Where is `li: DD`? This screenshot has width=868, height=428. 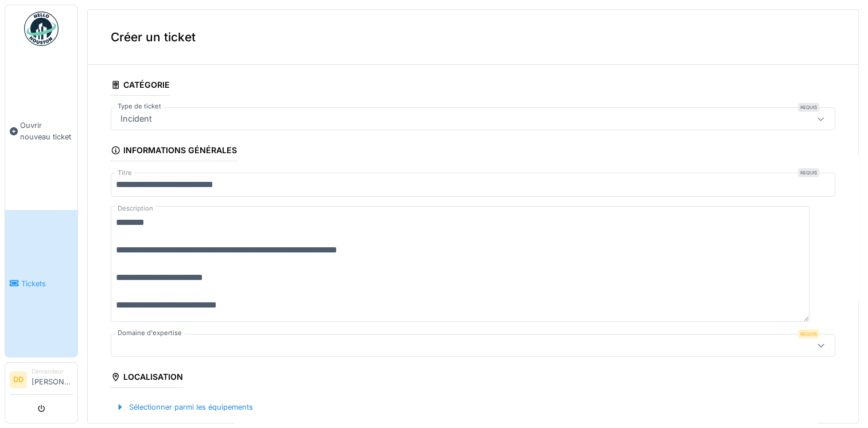 li: DD is located at coordinates (18, 379).